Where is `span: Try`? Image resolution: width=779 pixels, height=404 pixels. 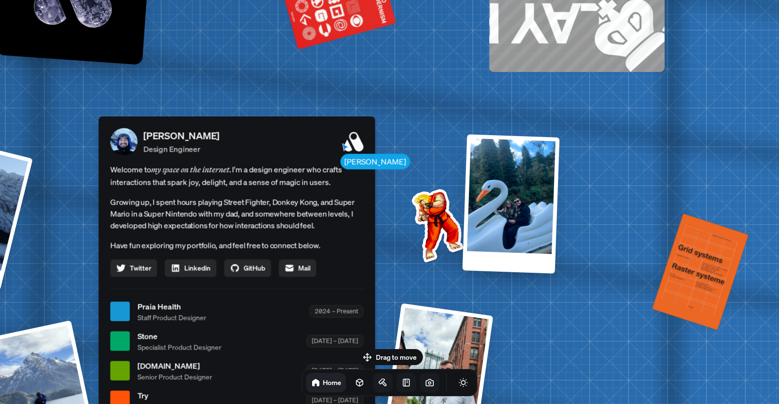 span: Try is located at coordinates (178, 396).